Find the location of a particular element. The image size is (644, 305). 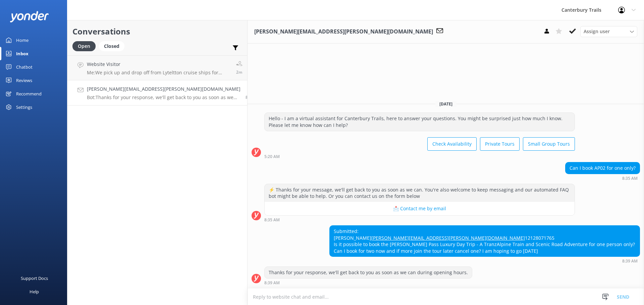

div: Settings is located at coordinates (24, 107).